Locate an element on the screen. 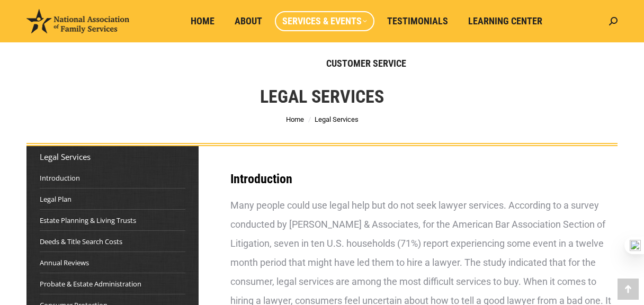  span: Testimonials is located at coordinates (417, 21).